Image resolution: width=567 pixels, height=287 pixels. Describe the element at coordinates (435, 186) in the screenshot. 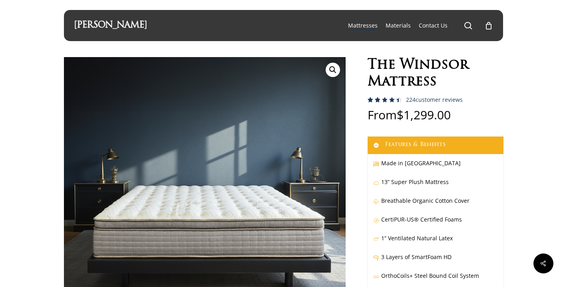

I see `p: 13” Super Plush Mattress` at that location.